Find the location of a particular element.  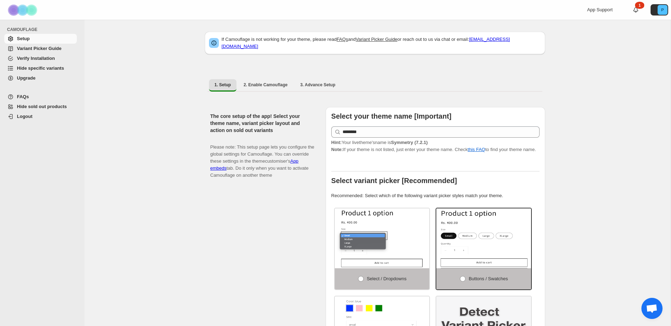

p: If your theme is not listed, just enter your theme name. Check to find your theme name. is located at coordinates (435, 146).